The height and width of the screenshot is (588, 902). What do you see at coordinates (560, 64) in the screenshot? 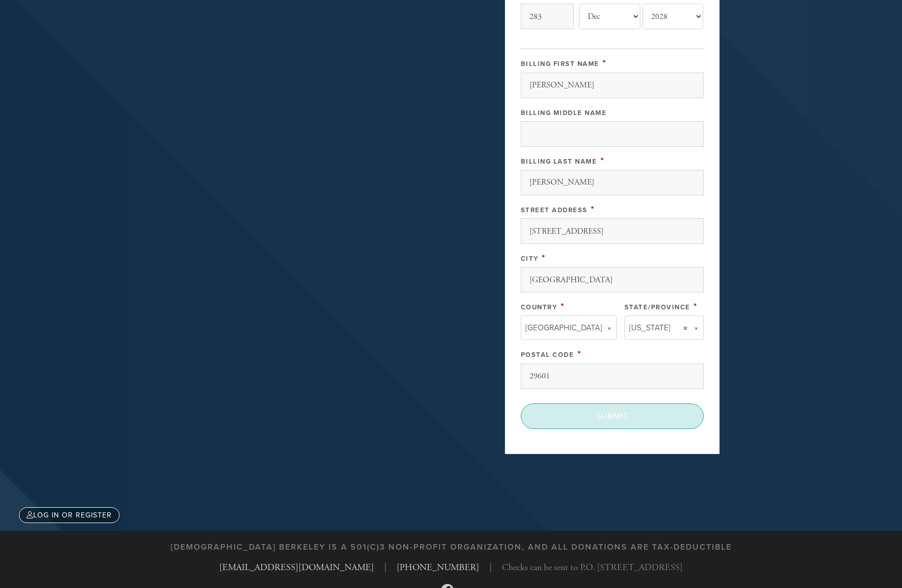
I see `label: Billing First Name` at bounding box center [560, 64].